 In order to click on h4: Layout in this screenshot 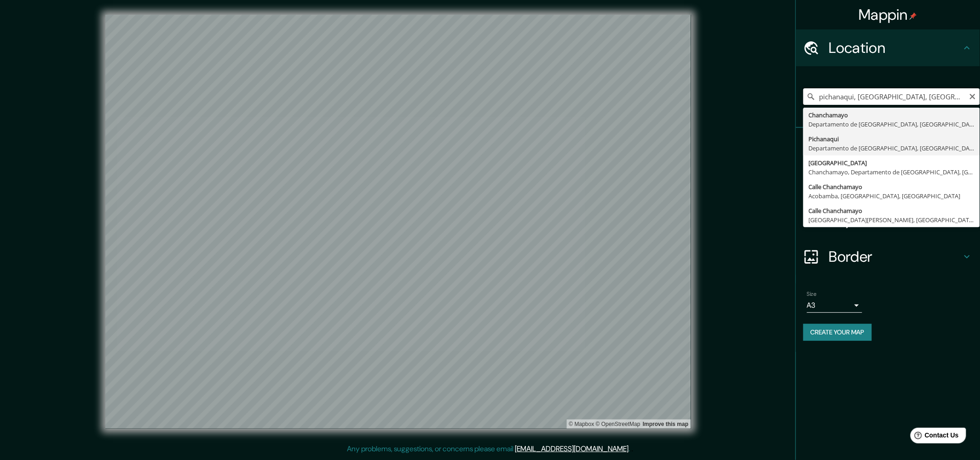, I will do `click(895, 220)`.